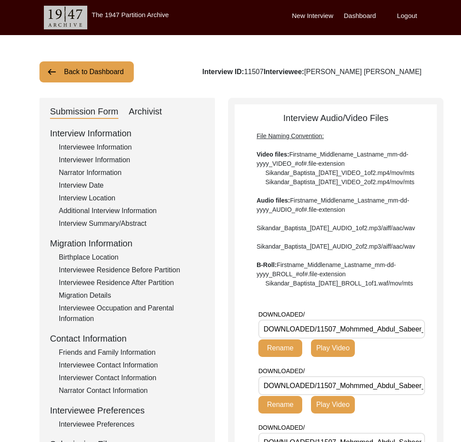 This screenshot has width=461, height=442. Describe the element at coordinates (407, 16) in the screenshot. I see `label: Logout` at that location.